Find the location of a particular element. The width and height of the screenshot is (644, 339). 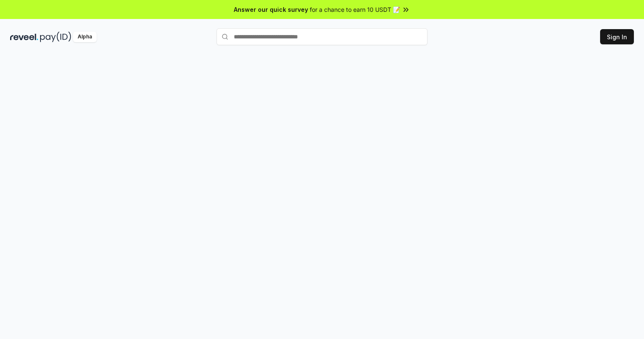

img: reveel_dark is located at coordinates (24, 37).